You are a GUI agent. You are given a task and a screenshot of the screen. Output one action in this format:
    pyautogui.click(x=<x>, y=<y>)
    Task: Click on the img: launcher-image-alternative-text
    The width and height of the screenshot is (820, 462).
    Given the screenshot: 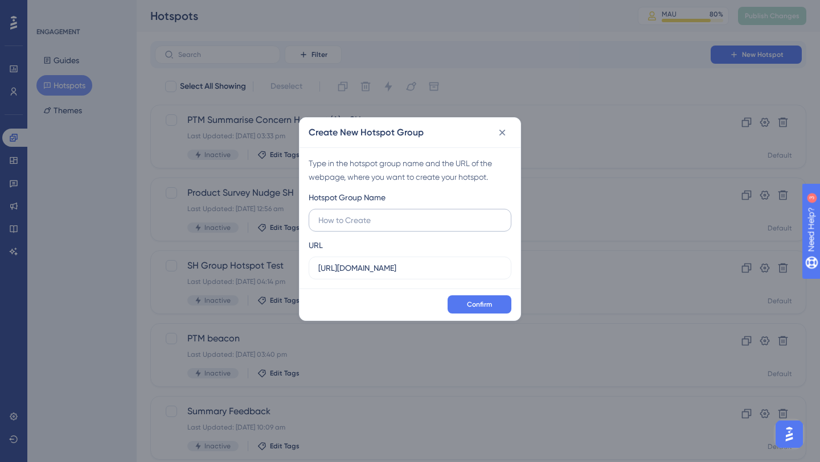 What is the action you would take?
    pyautogui.click(x=17, y=17)
    